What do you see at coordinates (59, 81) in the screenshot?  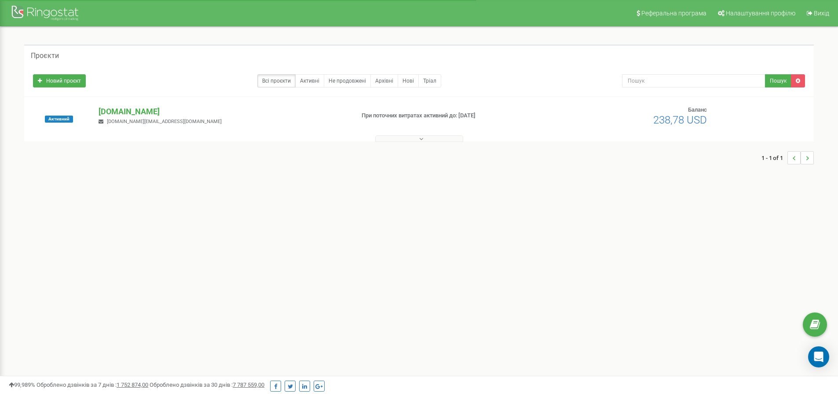 I see `a: Новий проєкт` at bounding box center [59, 81].